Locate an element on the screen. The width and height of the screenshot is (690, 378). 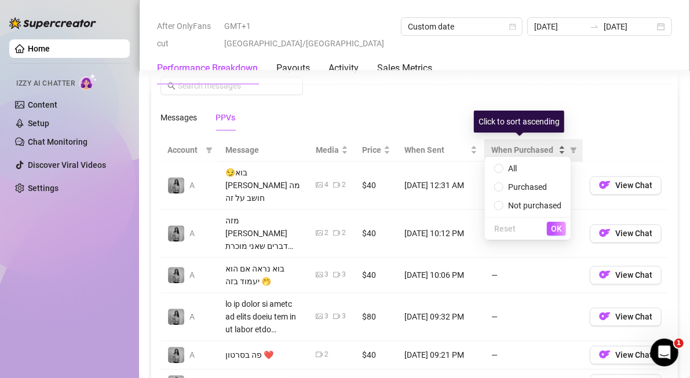
div: PPVs is located at coordinates (225, 118).